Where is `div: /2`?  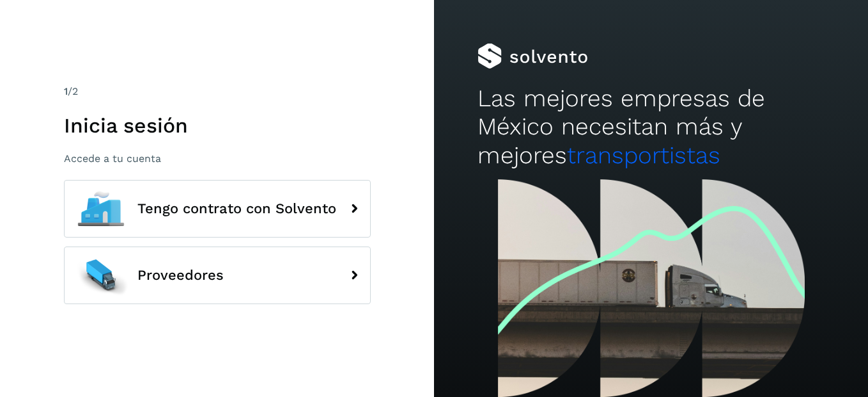
div: /2 is located at coordinates (217, 92).